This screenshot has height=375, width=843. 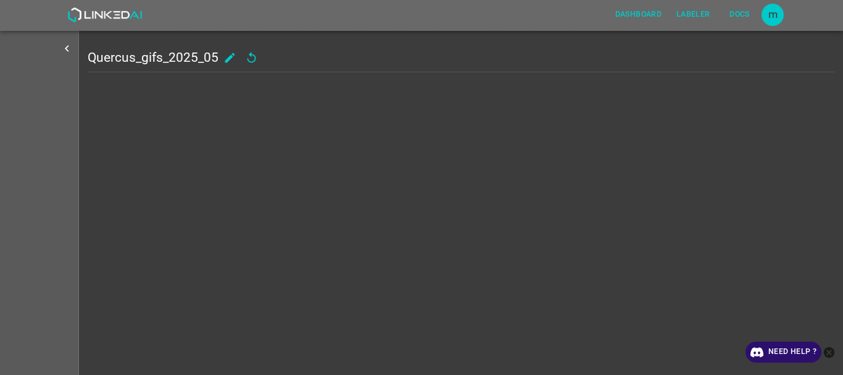 What do you see at coordinates (773, 15) in the screenshot?
I see `div: m` at bounding box center [773, 15].